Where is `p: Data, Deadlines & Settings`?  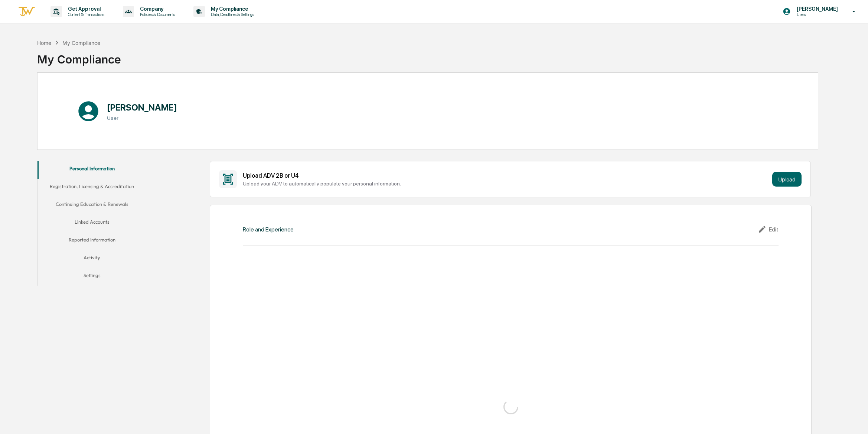 p: Data, Deadlines & Settings is located at coordinates (231, 14).